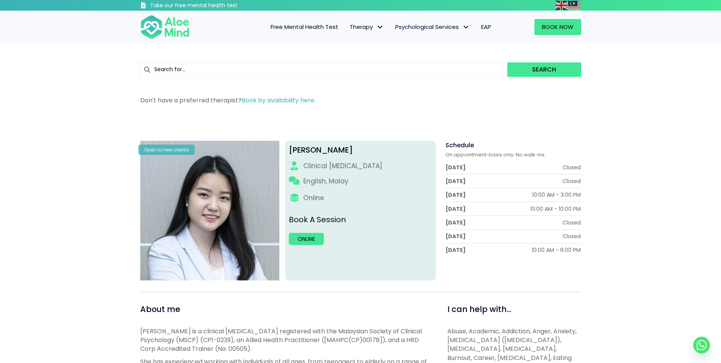  What do you see at coordinates (433, 27) in the screenshot?
I see `a: Psychological ServicesPsychological Services: submenu` at bounding box center [433, 27].